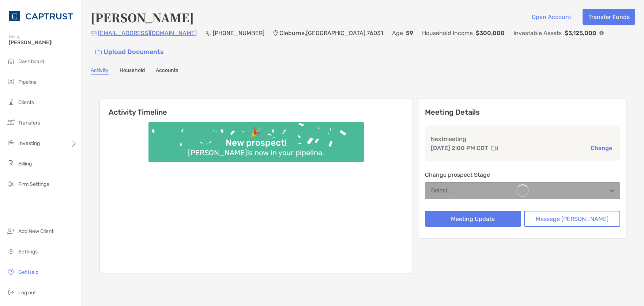  What do you see at coordinates (98, 52) in the screenshot?
I see `img: button icon` at bounding box center [98, 52].